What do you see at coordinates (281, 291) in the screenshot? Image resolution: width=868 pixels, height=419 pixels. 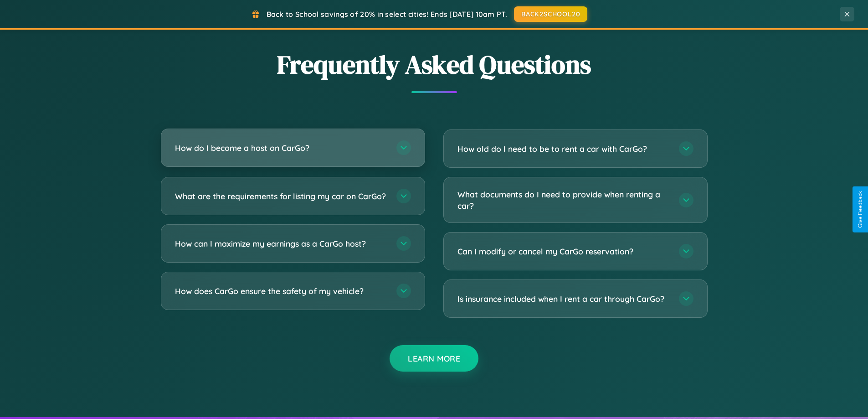 I see `h3: How does CarGo ensure the safety of my vehicle?` at bounding box center [281, 291].